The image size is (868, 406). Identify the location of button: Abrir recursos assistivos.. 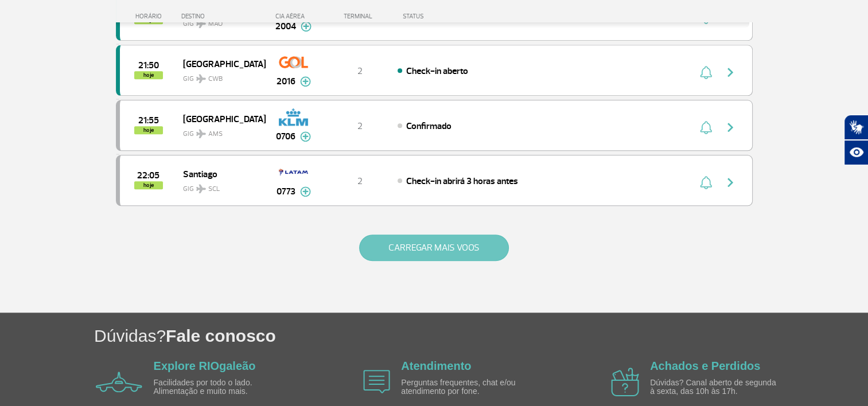
(856, 153).